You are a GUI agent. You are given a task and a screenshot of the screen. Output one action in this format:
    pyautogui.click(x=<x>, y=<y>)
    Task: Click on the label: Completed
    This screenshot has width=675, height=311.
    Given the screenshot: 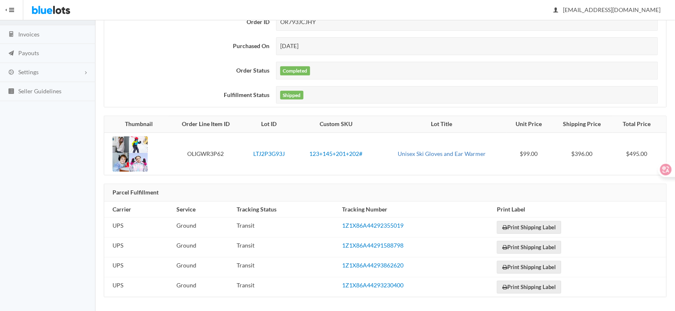 What is the action you would take?
    pyautogui.click(x=295, y=71)
    